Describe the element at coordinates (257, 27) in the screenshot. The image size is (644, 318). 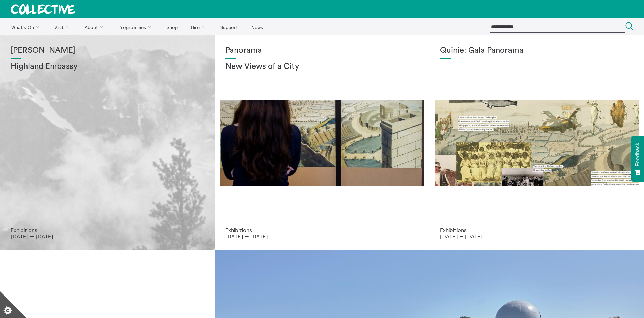
I see `a: News` at that location.